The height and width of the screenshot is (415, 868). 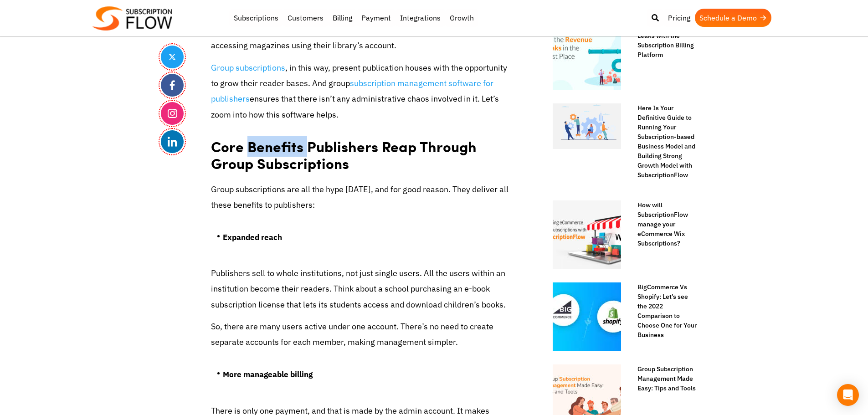 I want to click on a: Customers, so click(x=305, y=18).